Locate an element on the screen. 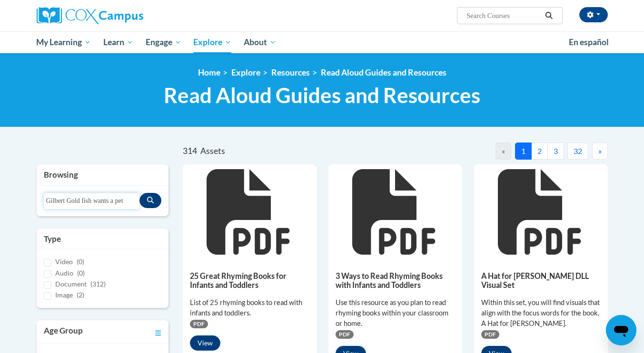 This screenshot has width=644, height=353. h3: Browsing is located at coordinates (103, 175).